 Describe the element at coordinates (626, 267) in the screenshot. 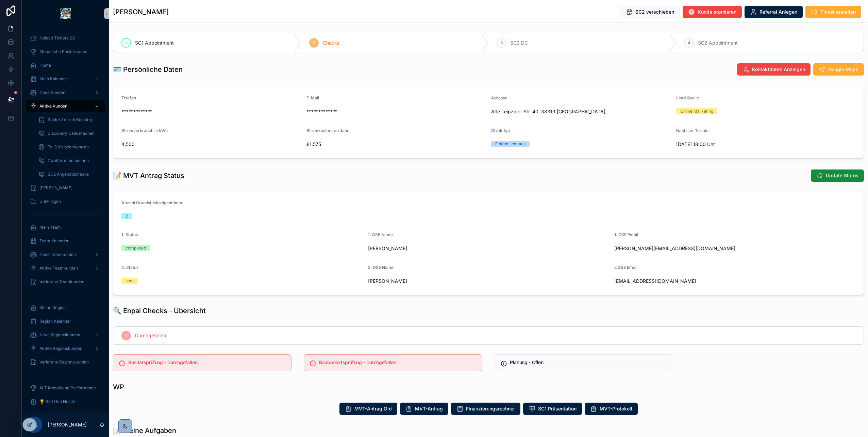

I see `span: 2.GSE Email` at that location.